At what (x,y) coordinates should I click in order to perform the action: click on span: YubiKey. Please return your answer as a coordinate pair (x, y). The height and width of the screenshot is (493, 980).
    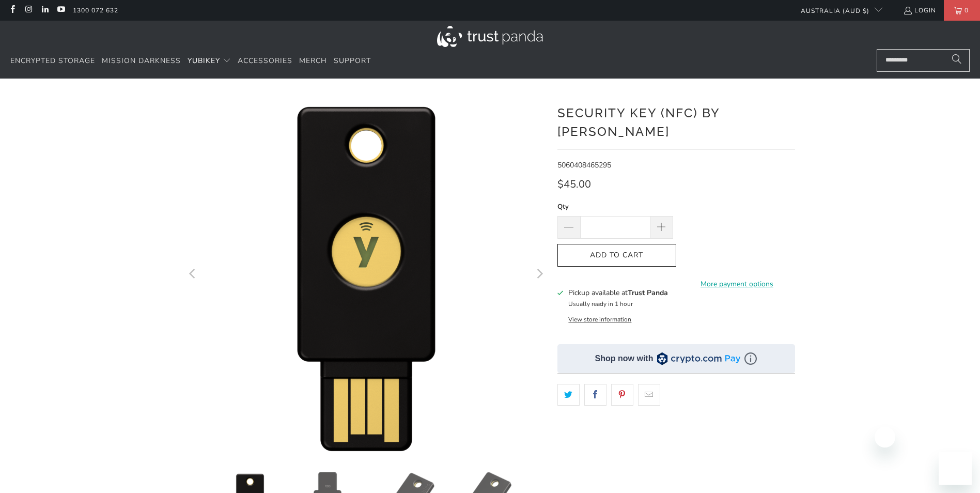
    Looking at the image, I should click on (204, 61).